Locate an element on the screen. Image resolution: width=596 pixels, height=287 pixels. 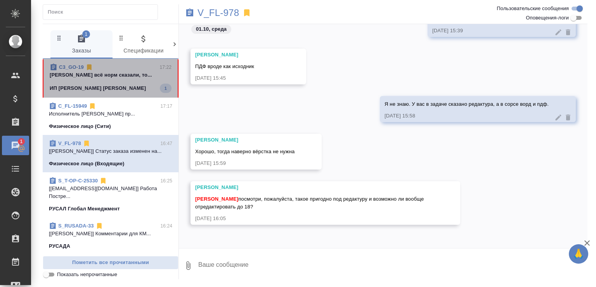
span: Спецификации is located at coordinates (144, 45).